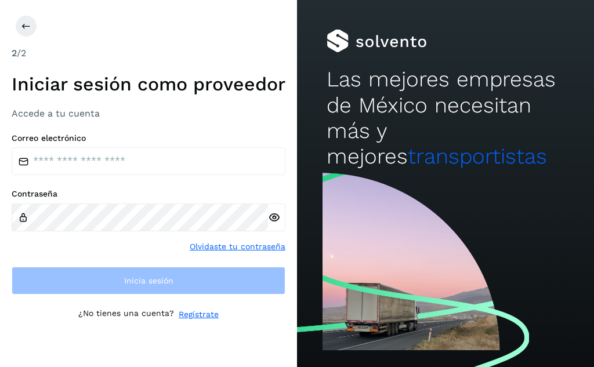  I want to click on span: transportistas, so click(478, 156).